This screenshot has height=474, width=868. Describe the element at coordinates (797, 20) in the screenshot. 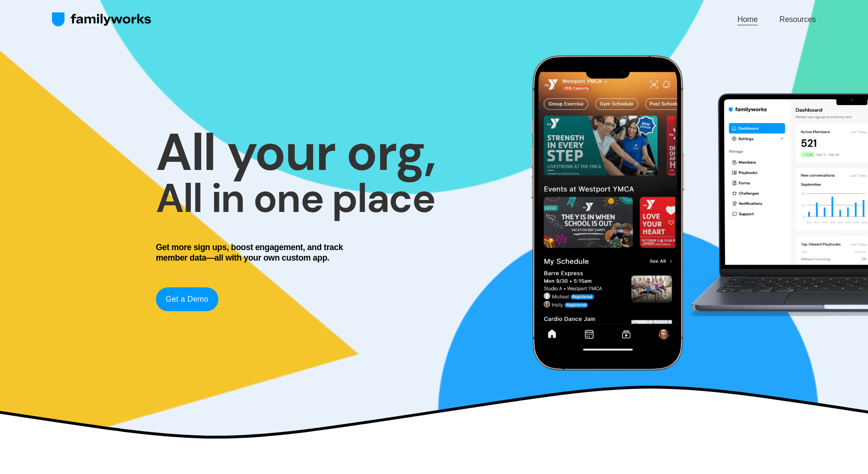

I see `a: Resources` at that location.